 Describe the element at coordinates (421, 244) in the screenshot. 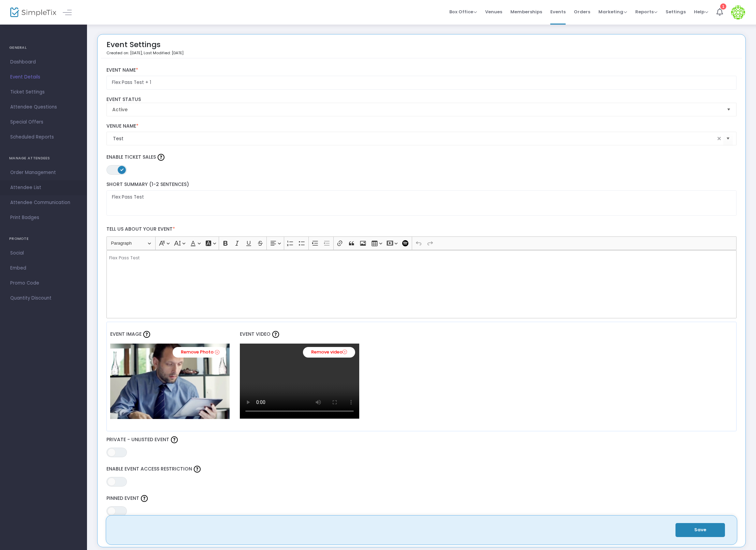

I see `div: Editor toolbar` at that location.